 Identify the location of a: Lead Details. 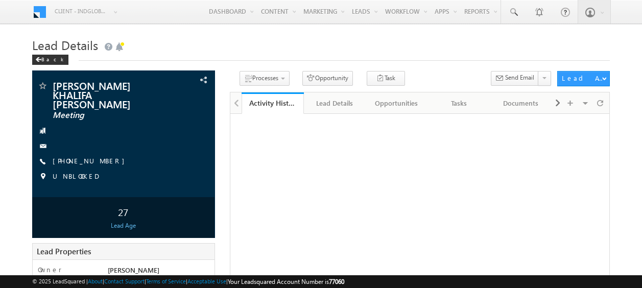
(335, 103).